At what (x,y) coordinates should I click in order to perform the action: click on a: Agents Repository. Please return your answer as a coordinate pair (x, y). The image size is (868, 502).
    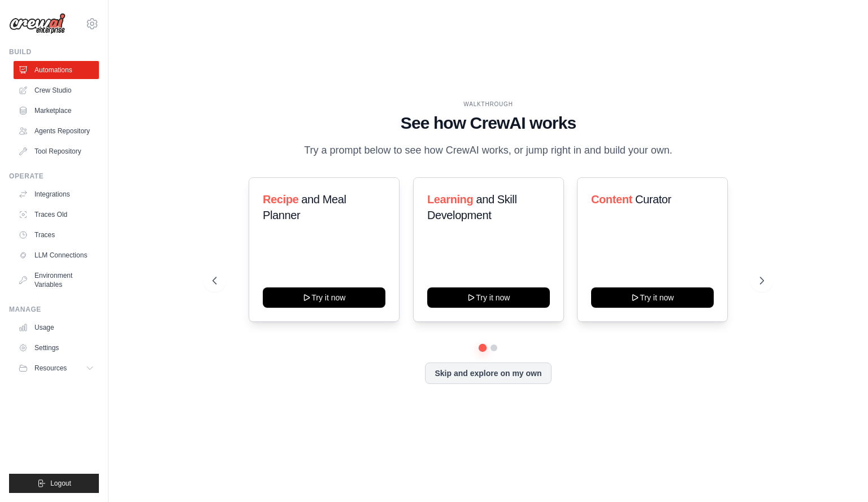
    Looking at the image, I should click on (56, 131).